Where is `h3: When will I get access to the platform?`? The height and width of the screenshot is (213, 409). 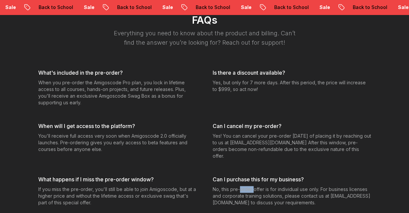
h3: When will I get access to the platform? is located at coordinates (118, 126).